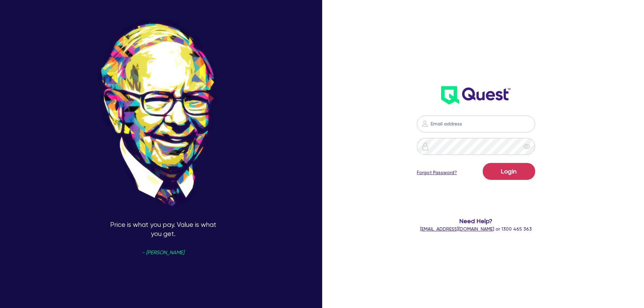 This screenshot has height=308, width=644. I want to click on button: Login, so click(509, 171).